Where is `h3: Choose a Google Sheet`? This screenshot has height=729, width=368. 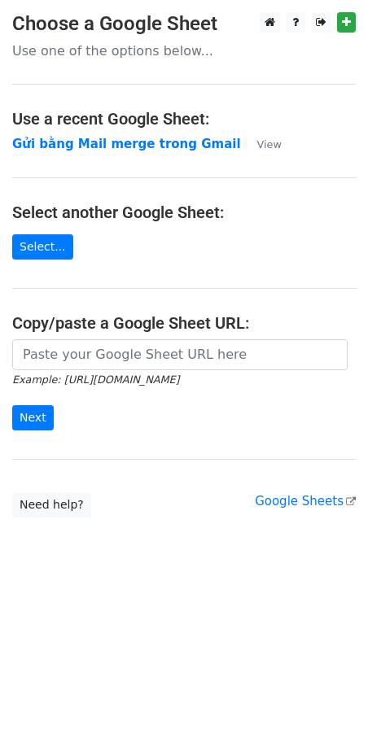 h3: Choose a Google Sheet is located at coordinates (184, 24).